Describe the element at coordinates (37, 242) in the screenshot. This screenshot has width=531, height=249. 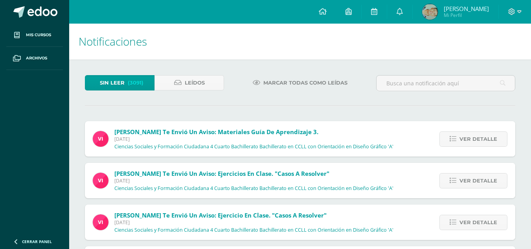
I see `span: Cerrar panel` at that location.